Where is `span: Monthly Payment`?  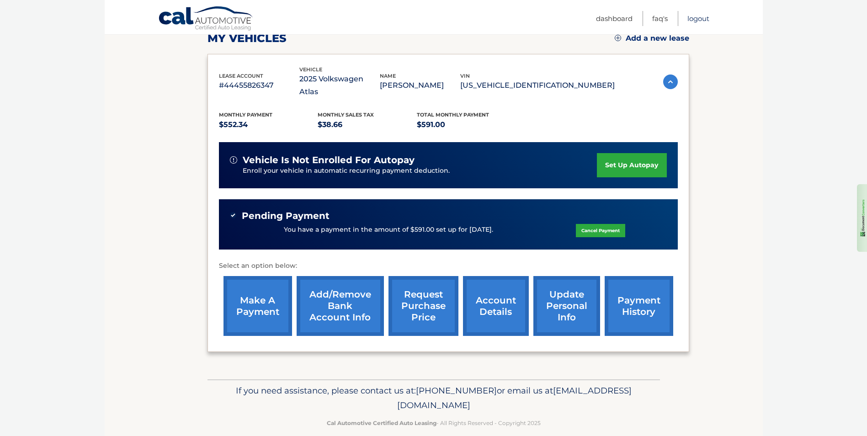 span: Monthly Payment is located at coordinates (245, 115).